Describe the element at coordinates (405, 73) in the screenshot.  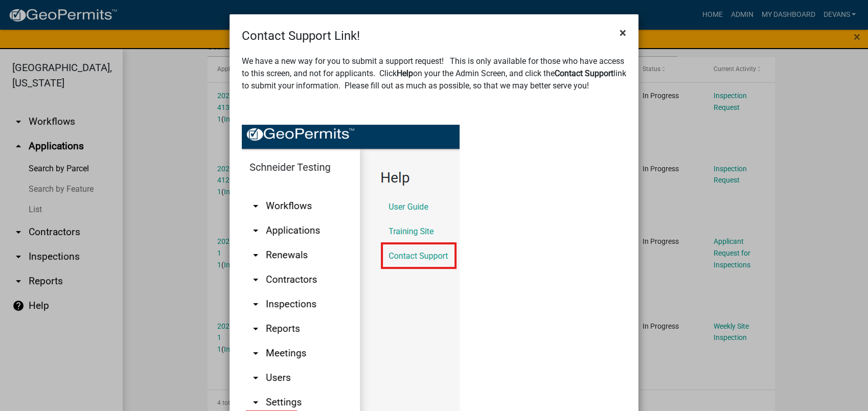
I see `strong: Help` at that location.